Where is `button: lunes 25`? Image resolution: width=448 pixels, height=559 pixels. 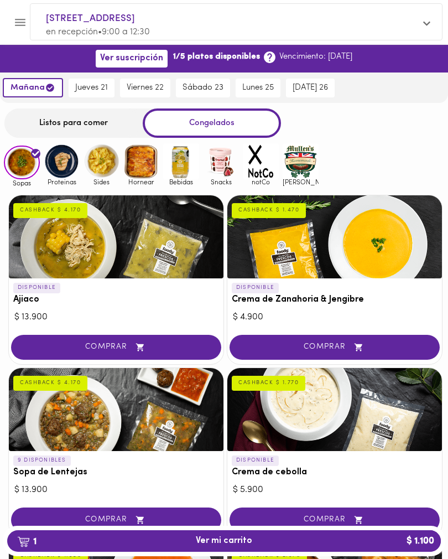
button: lunes 25 is located at coordinates (258, 88).